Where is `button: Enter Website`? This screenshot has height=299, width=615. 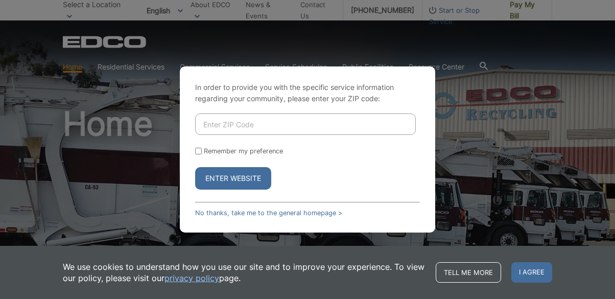 button: Enter Website is located at coordinates (233, 178).